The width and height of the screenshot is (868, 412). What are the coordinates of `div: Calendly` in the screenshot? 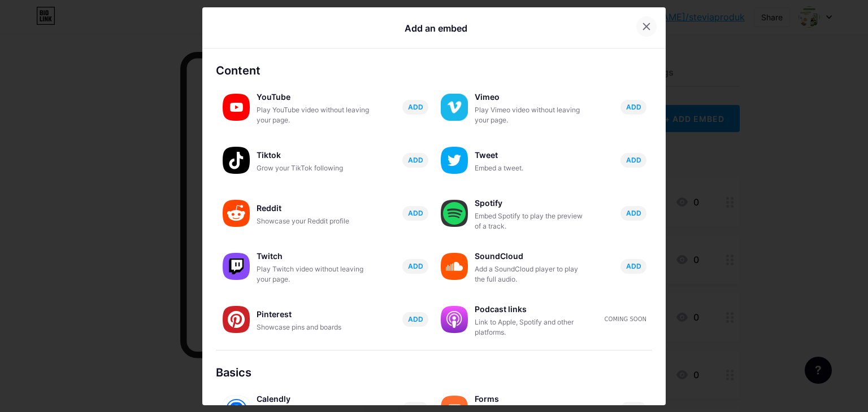 It's located at (313, 399).